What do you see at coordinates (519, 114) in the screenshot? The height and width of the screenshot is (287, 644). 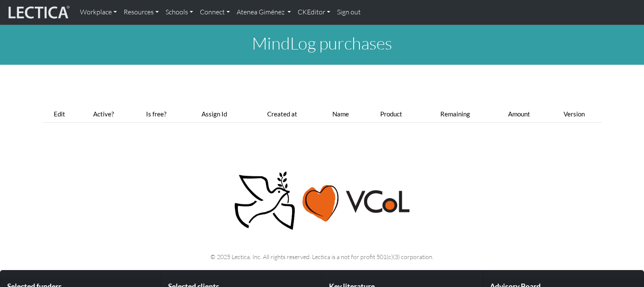 I see `th: Amount` at bounding box center [519, 114].